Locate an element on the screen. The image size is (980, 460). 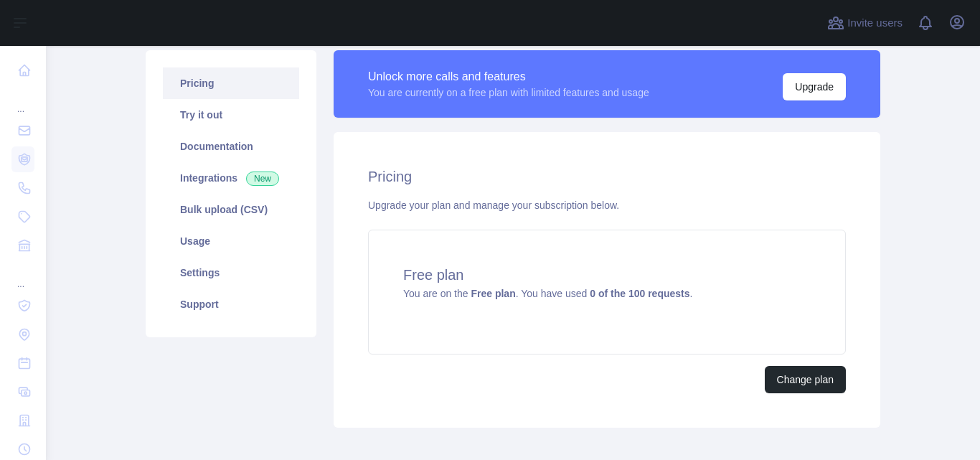
h2: Pricing is located at coordinates (607, 177).